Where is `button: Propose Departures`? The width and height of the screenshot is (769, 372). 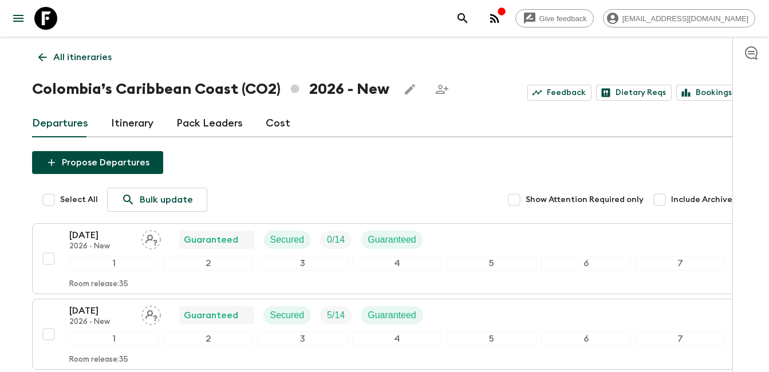 button: Propose Departures is located at coordinates (97, 163).